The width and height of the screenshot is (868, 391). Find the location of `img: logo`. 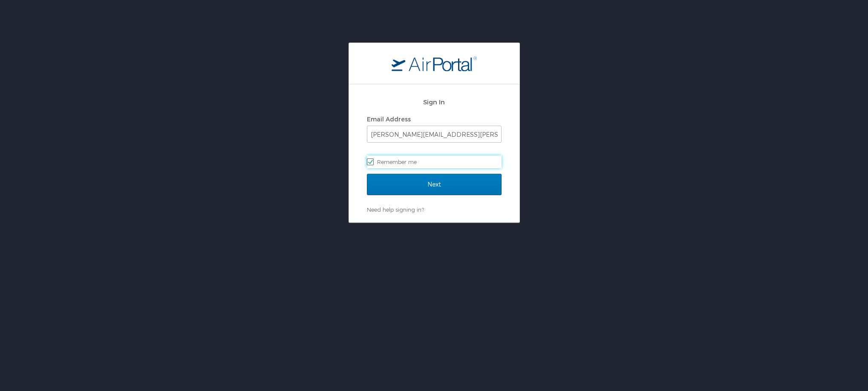

img: logo is located at coordinates (434, 63).